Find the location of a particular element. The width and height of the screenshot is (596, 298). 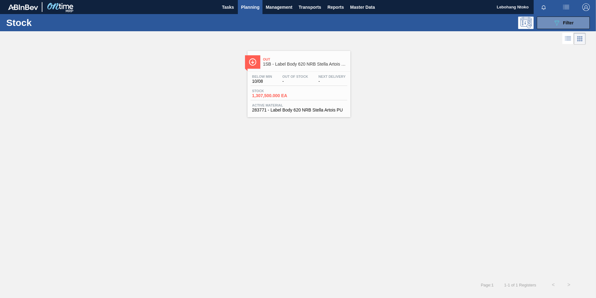

a: ÍconeOut1SB - Label Body 620 NRB Stella Artois PUBelow Min10/08Out Of Stock-Next Delivery-Stock1,... is located at coordinates (298, 81).